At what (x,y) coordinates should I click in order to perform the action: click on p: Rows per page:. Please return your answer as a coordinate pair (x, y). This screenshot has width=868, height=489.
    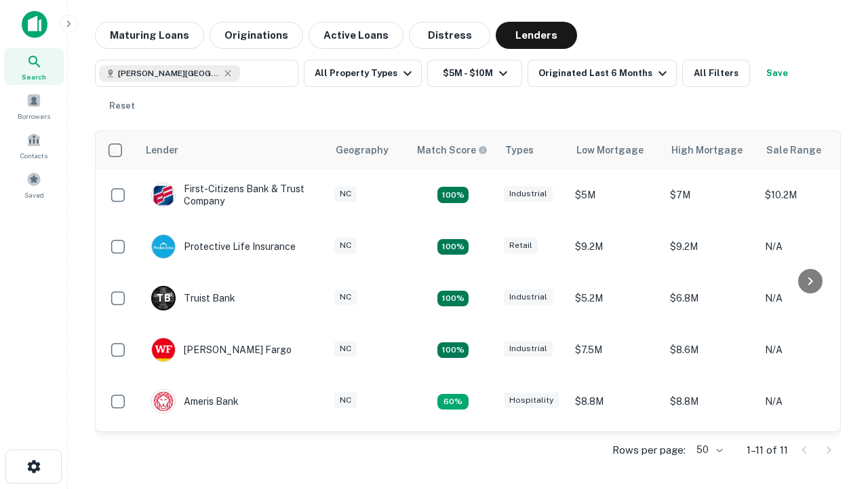
    Looking at the image, I should click on (650, 450).